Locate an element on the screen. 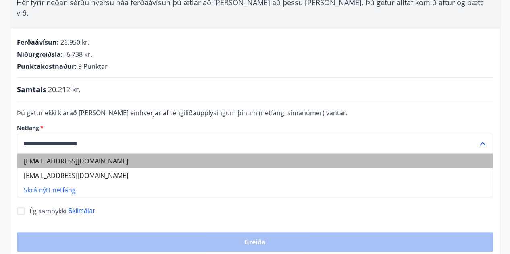 This screenshot has height=254, width=510. span: 26.950 kr. is located at coordinates (75, 42).